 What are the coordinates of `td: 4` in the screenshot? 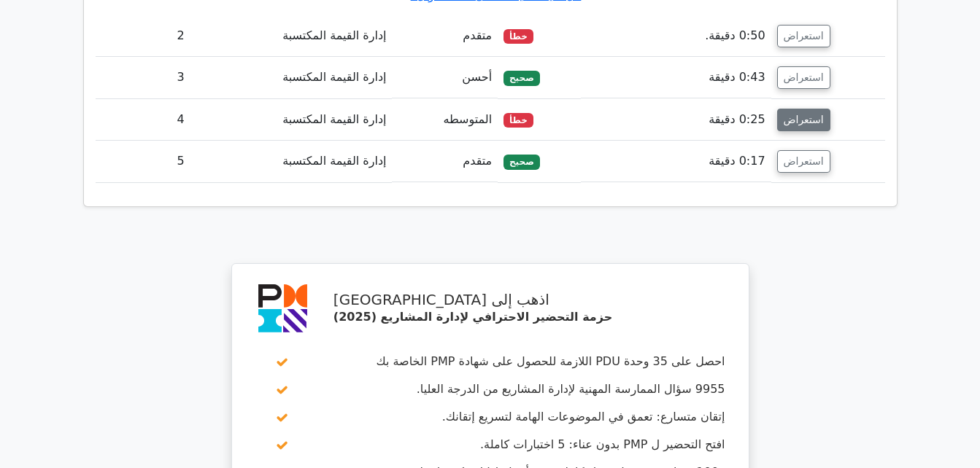 It's located at (143, 120).